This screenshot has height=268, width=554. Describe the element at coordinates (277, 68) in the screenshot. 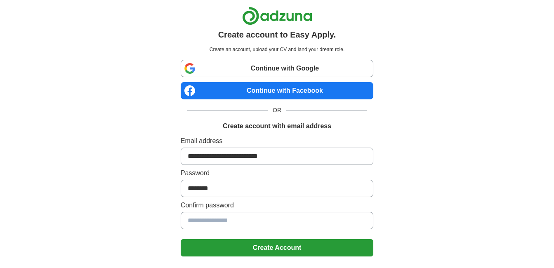

I see `a: Continue with Google` at that location.